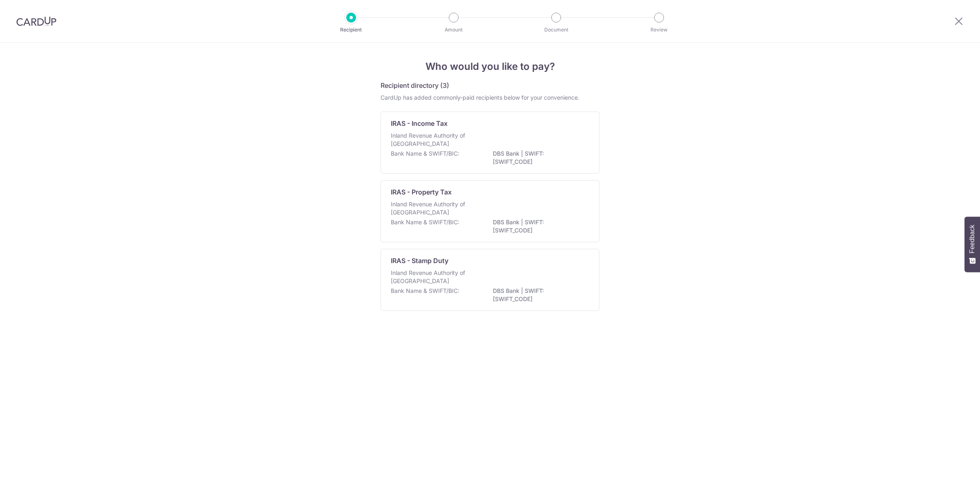 This screenshot has width=980, height=489. What do you see at coordinates (490, 67) in the screenshot?
I see `h4: Who would you like to pay?` at bounding box center [490, 67].